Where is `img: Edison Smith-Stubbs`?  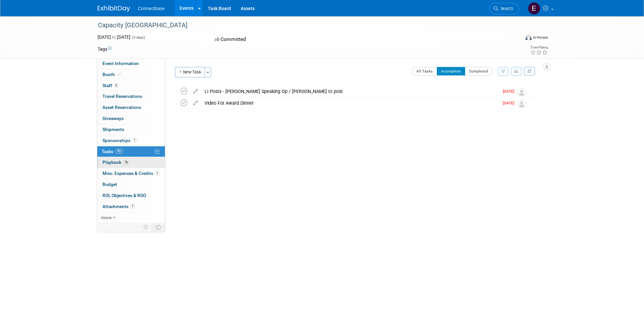
img: Edison Smith-Stubbs is located at coordinates (534, 8).